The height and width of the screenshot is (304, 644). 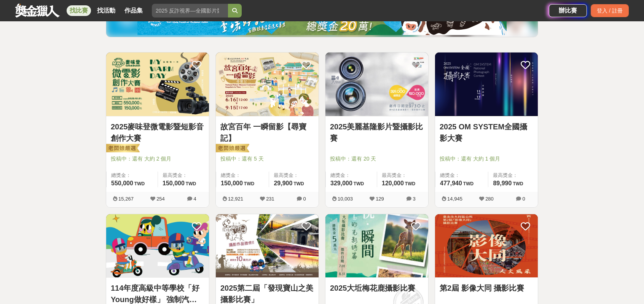 What do you see at coordinates (413, 198) in the screenshot?
I see `span: 3` at bounding box center [413, 198].